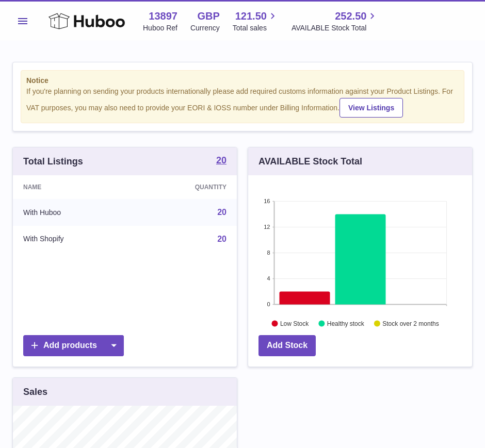 This screenshot has width=485, height=448. Describe the element at coordinates (267, 227) in the screenshot. I see `text: 12` at that location.